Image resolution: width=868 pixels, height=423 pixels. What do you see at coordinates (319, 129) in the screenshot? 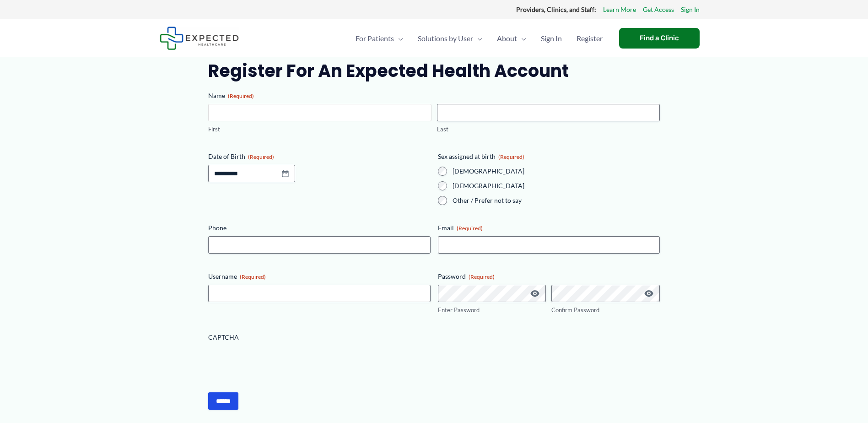
I see `label: First` at bounding box center [319, 129].